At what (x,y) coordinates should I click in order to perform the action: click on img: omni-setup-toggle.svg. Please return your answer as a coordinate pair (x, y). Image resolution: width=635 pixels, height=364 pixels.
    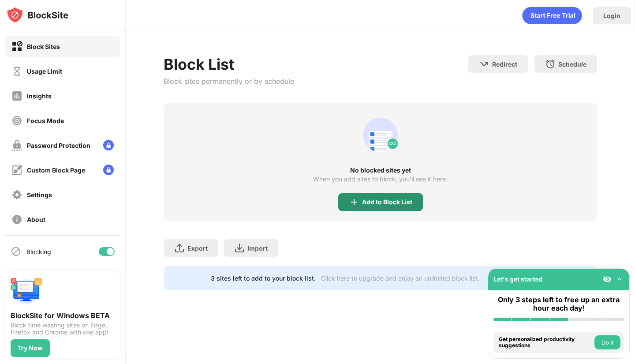
    Looking at the image, I should click on (620, 279).